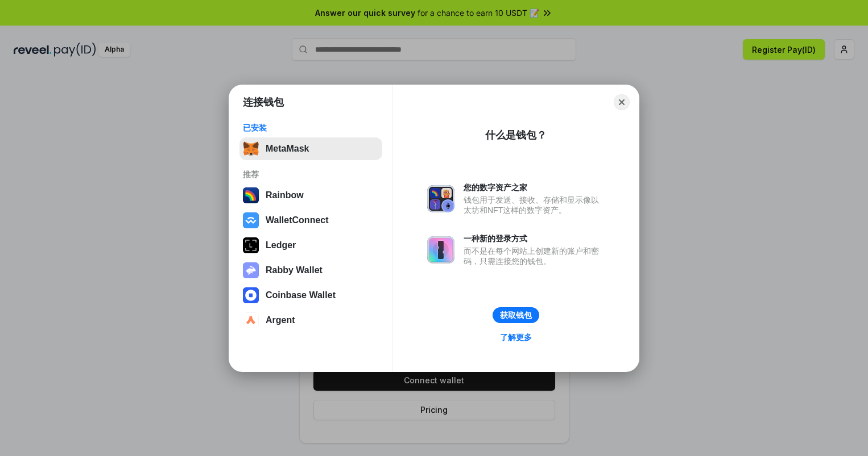  Describe the element at coordinates (621, 102) in the screenshot. I see `button: Close` at that location.